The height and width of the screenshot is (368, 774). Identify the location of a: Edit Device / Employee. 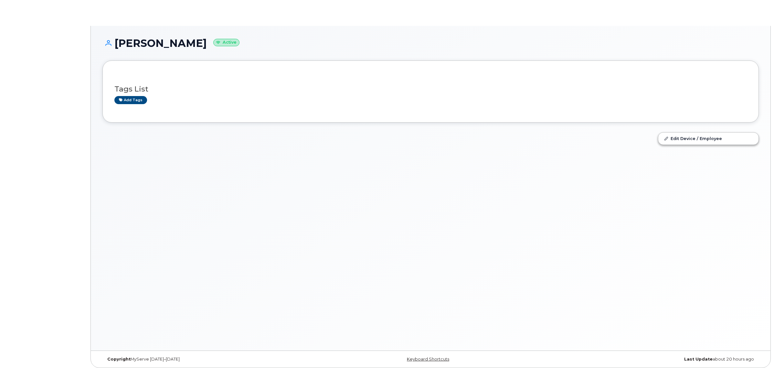
(708, 138).